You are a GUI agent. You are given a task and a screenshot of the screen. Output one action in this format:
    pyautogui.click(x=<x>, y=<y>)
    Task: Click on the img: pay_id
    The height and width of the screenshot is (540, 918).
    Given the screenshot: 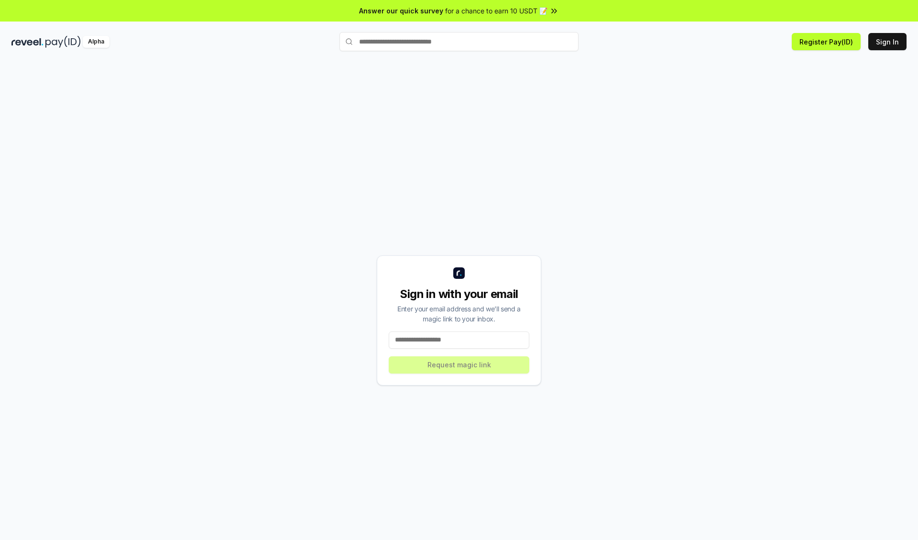 What is the action you would take?
    pyautogui.click(x=63, y=42)
    